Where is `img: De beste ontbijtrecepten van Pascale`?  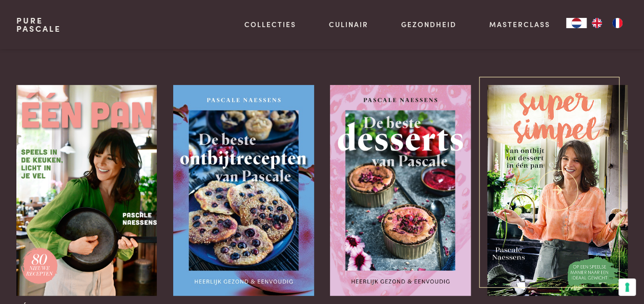
img: De beste ontbijtrecepten van Pascale is located at coordinates (244, 191).